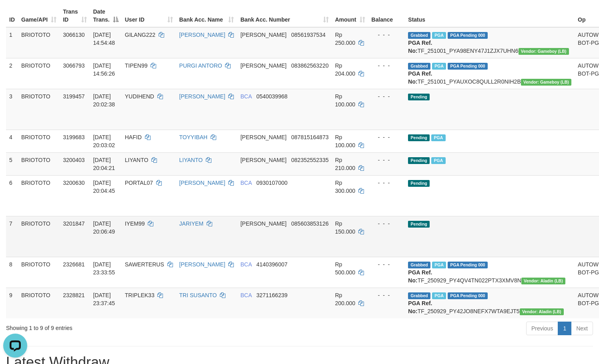 The height and width of the screenshot is (364, 599). Describe the element at coordinates (136, 160) in the screenshot. I see `span: LIYANTO` at that location.